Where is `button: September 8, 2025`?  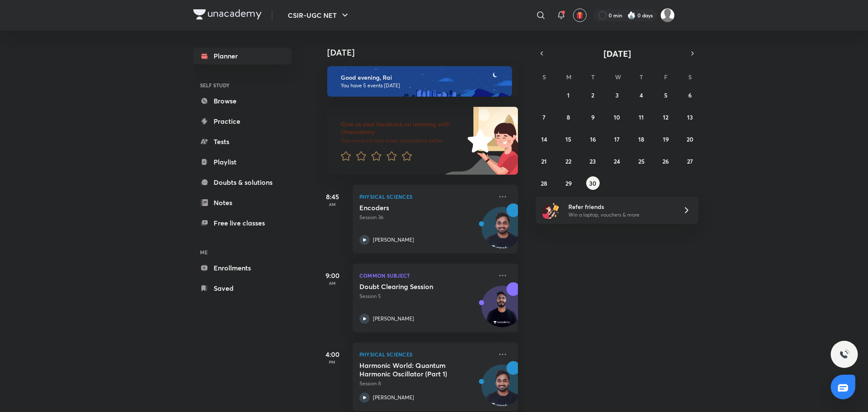
button: September 8, 2025 is located at coordinates (568, 117).